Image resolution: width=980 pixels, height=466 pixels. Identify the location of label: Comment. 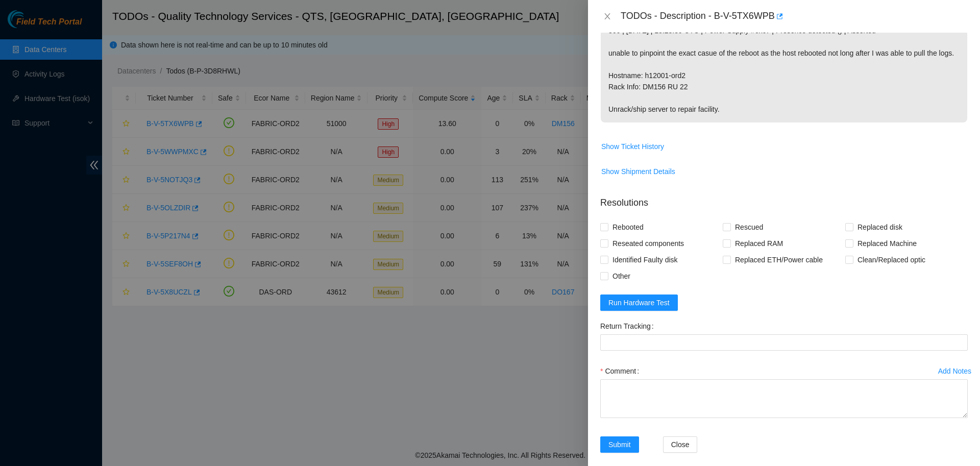
(621, 370).